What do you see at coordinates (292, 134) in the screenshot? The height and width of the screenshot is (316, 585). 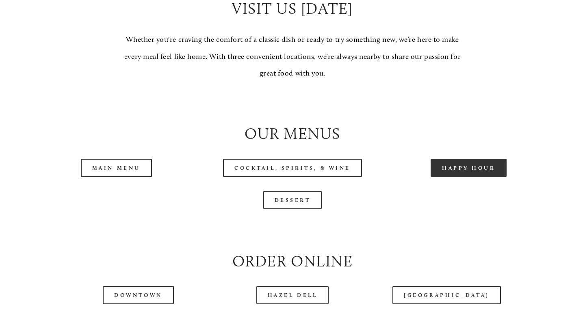 I see `h2: Our Menus` at bounding box center [292, 134].